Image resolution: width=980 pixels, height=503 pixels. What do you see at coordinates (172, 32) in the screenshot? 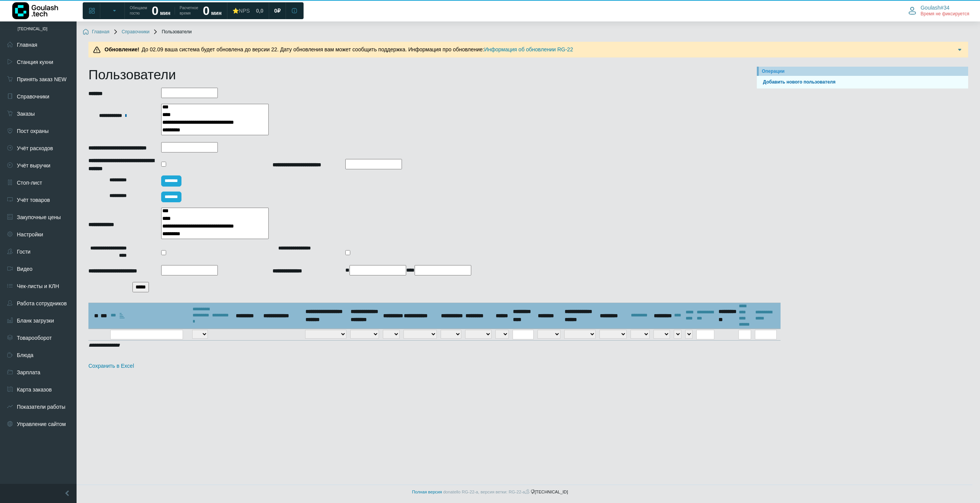
I see `span: Пользователи` at bounding box center [172, 32].